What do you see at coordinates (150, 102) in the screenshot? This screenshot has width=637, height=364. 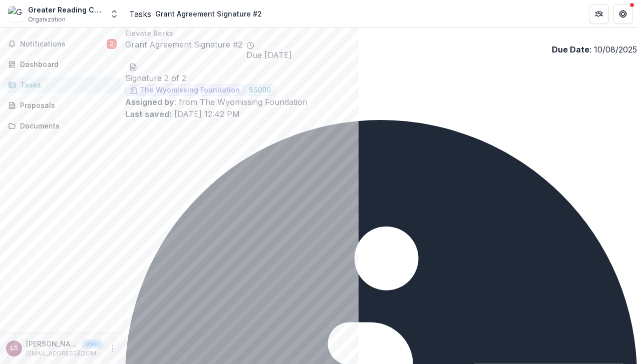 I see `strong: Assigned by` at bounding box center [150, 102].